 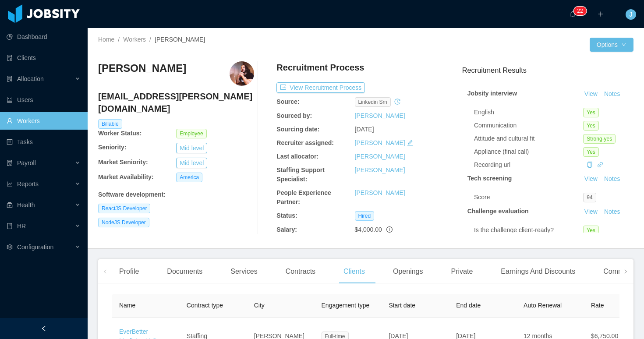 What do you see at coordinates (189, 177) in the screenshot?
I see `span: America` at bounding box center [189, 177].